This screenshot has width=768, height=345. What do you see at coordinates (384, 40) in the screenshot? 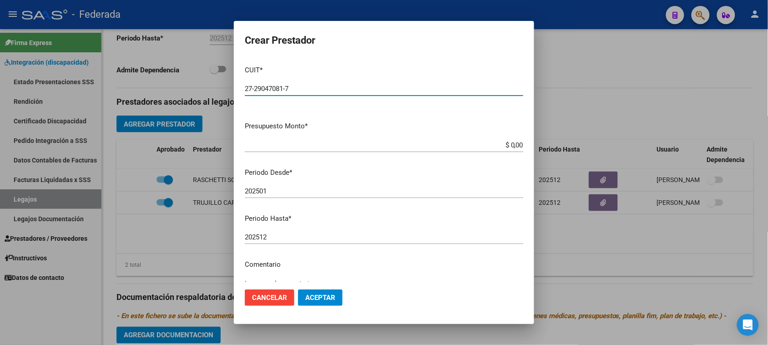
I see `h2: Crear Prestador` at bounding box center [384, 40].